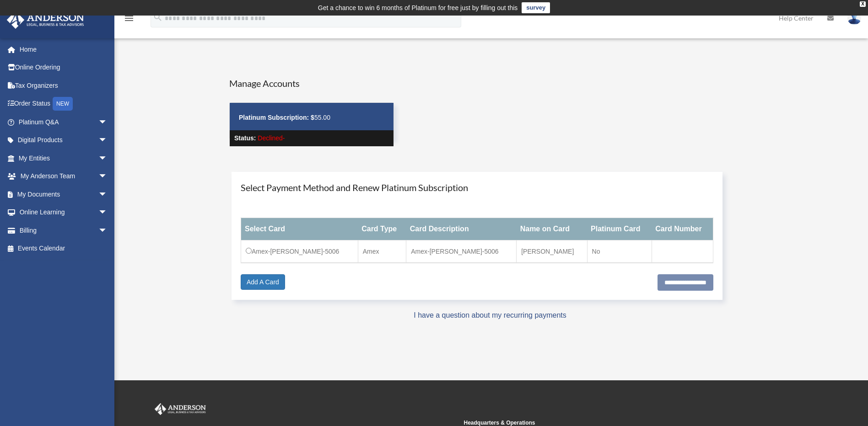 This screenshot has height=426, width=868. Describe the element at coordinates (245, 138) in the screenshot. I see `strong: Status:` at that location.